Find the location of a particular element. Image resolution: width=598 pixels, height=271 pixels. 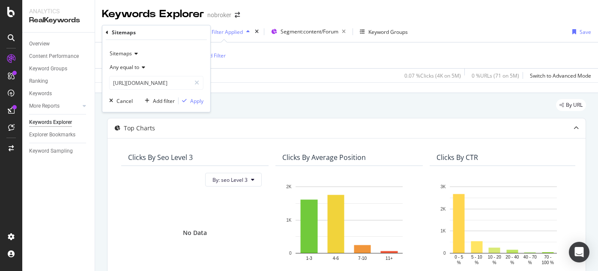

button: Keyword Groups is located at coordinates (384, 32).